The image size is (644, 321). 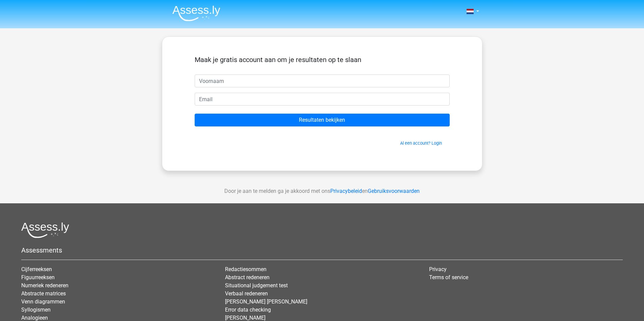 I want to click on h5: Assessments, so click(x=322, y=250).